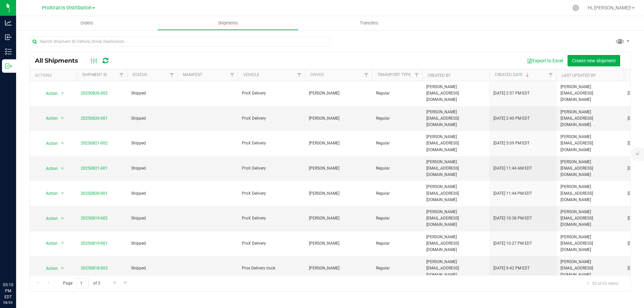  Describe the element at coordinates (60, 61) in the screenshot. I see `span: All Shipments` at that location.